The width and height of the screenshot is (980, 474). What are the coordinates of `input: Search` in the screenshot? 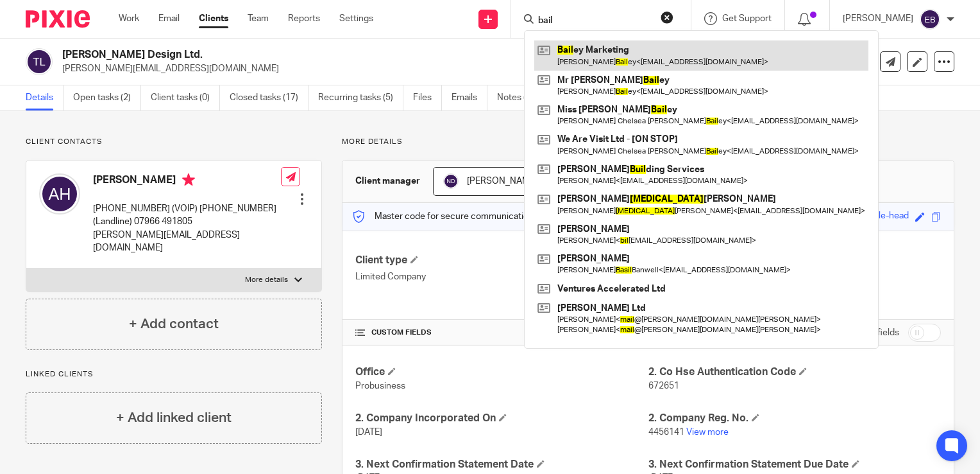 It's located at (595, 21).